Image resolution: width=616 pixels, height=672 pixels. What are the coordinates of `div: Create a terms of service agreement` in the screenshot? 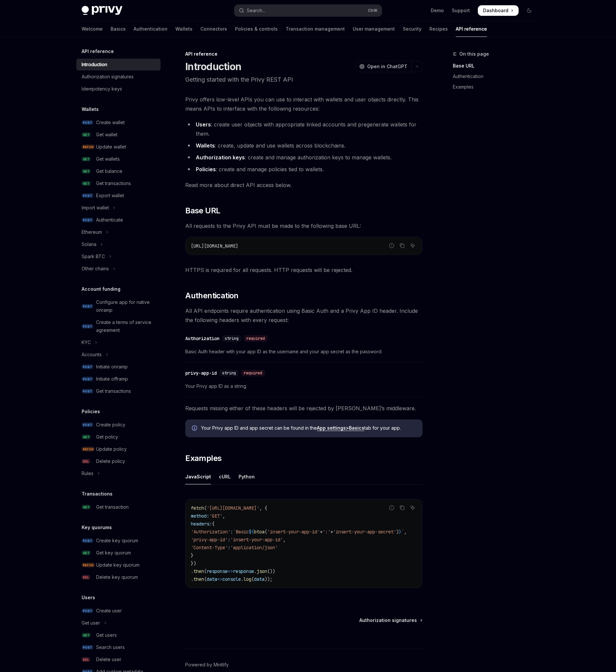 It's located at (126, 326).